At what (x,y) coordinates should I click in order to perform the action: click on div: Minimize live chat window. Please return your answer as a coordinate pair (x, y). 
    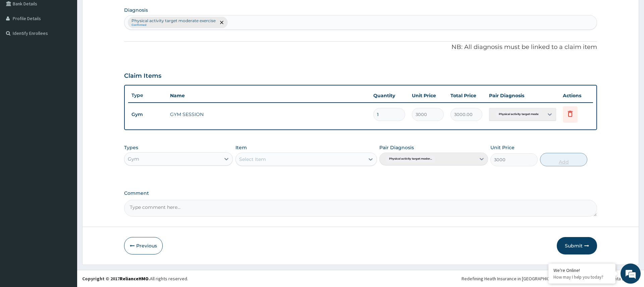
    Looking at the image, I should click on (118, 12).